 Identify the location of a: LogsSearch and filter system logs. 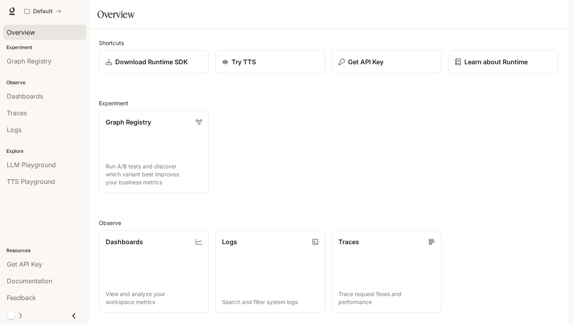
(270, 271).